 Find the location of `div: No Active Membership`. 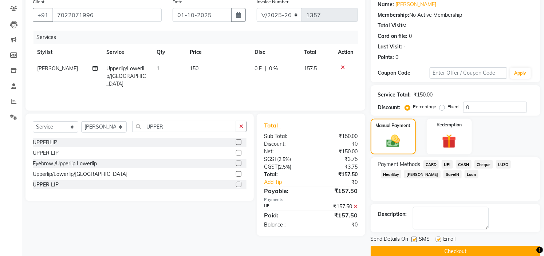

div: No Active Membership is located at coordinates (455, 15).